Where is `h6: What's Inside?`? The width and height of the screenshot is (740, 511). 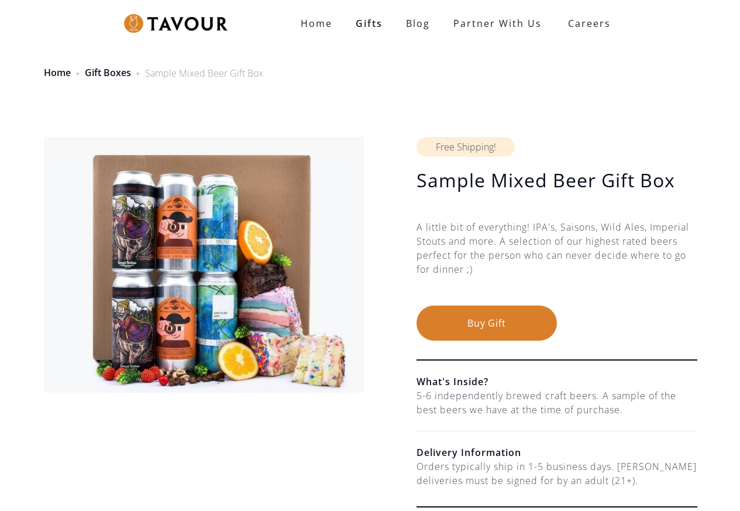 h6: What's Inside? is located at coordinates (557, 382).